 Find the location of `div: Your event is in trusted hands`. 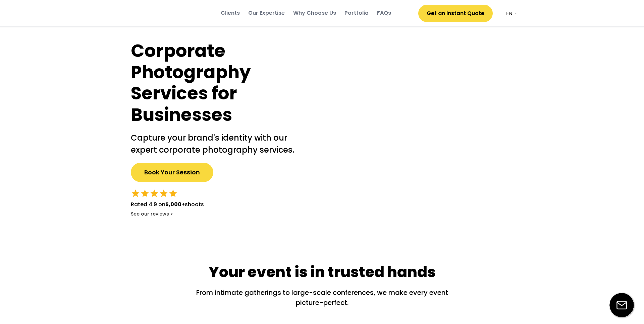

div: Your event is in trusted hands is located at coordinates (322, 272).